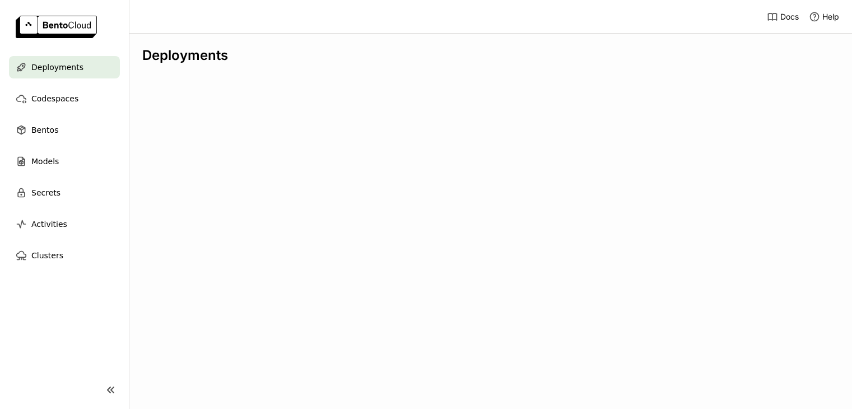 The width and height of the screenshot is (852, 409). I want to click on span: Deployments, so click(57, 67).